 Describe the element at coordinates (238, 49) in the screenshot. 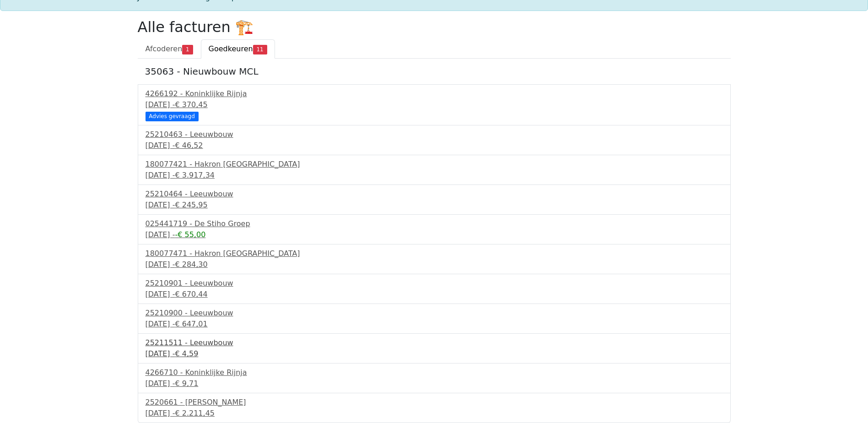

I see `a: Goedkeuren11` at that location.